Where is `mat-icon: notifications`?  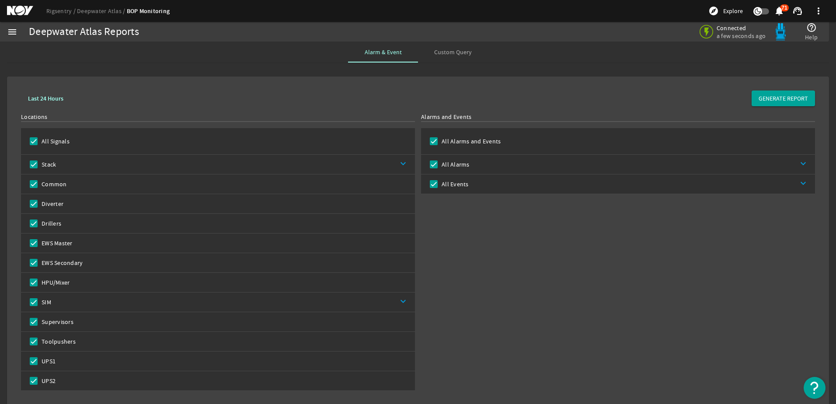
mat-icon: notifications is located at coordinates (779, 11).